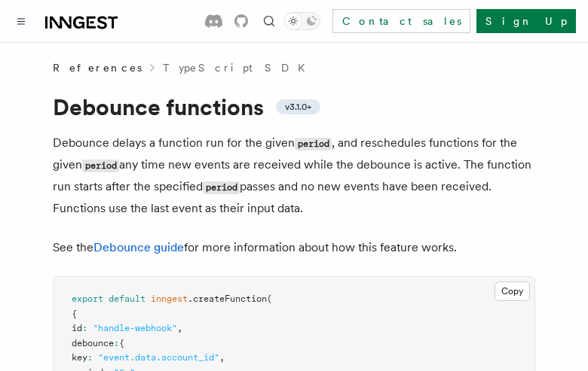 This screenshot has width=588, height=371. Describe the element at coordinates (512, 291) in the screenshot. I see `button: Copy` at that location.